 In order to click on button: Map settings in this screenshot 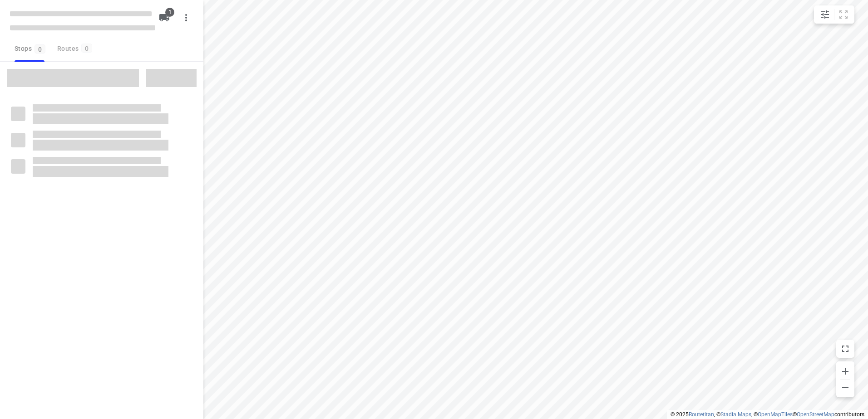, I will do `click(825, 15)`.